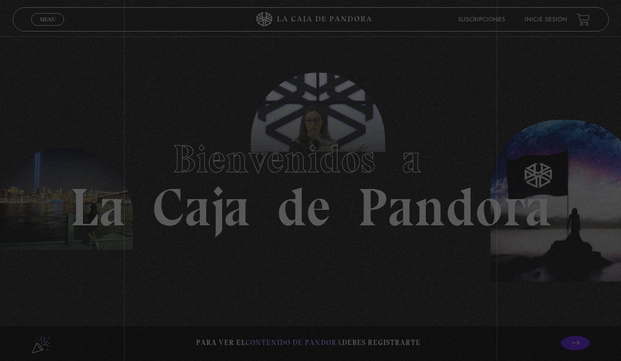 The image size is (621, 361). What do you see at coordinates (308, 343) in the screenshot?
I see `p: Para ver el debes registrarte` at bounding box center [308, 343].